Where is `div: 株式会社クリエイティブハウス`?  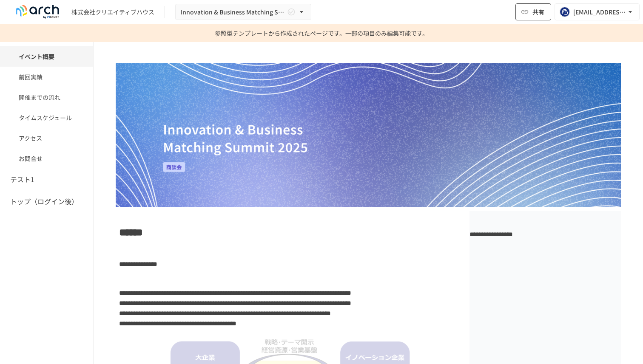 div: 株式会社クリエイティブハウス is located at coordinates (113, 12).